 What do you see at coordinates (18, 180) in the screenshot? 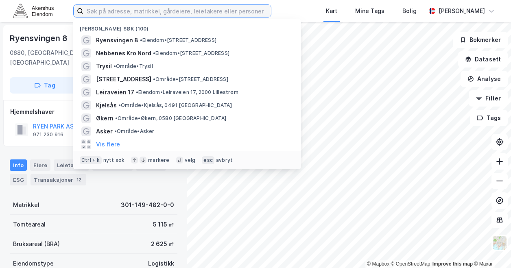
I see `div: ESG` at bounding box center [18, 180].